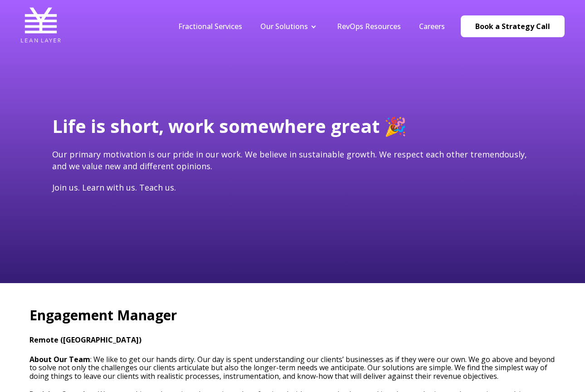 The image size is (585, 392). What do you see at coordinates (292, 316) in the screenshot?
I see `h2: Engagement Manager` at bounding box center [292, 316].